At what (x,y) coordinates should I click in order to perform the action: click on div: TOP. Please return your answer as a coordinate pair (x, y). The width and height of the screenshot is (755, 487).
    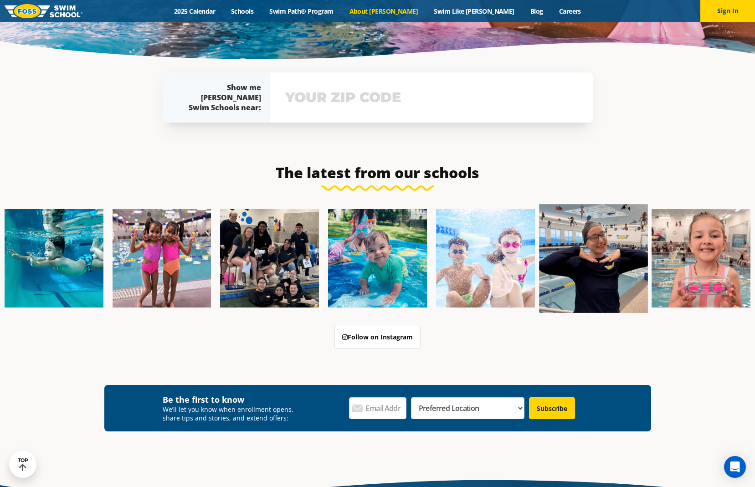
    Looking at the image, I should click on (23, 465).